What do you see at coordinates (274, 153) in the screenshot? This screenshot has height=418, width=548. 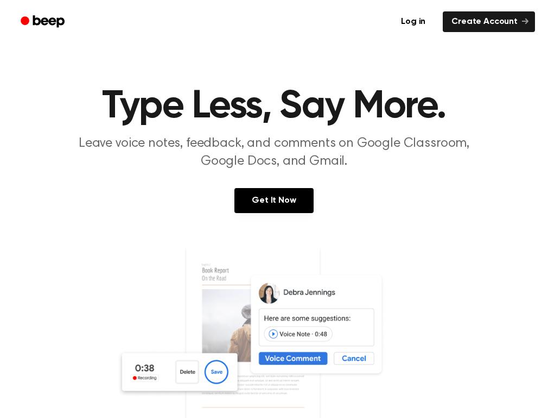 I see `p: Leave voice notes, feedback, and comments on Google Classroom, Google Docs, and Gmail.` at bounding box center [274, 153].